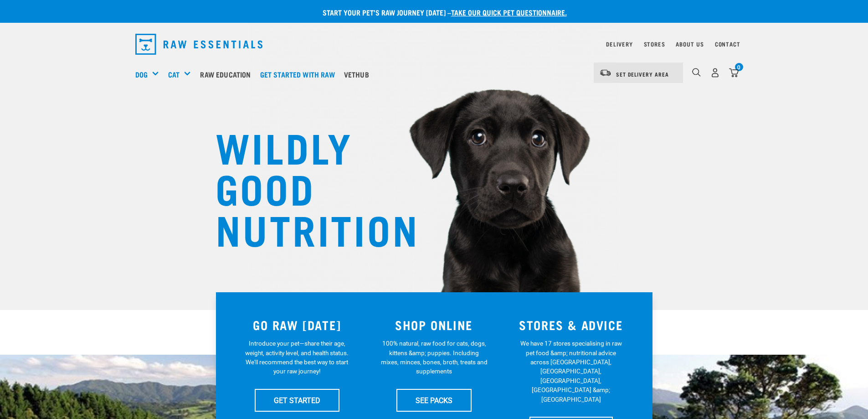  I want to click on h3: STORES & ADVICE, so click(571, 324).